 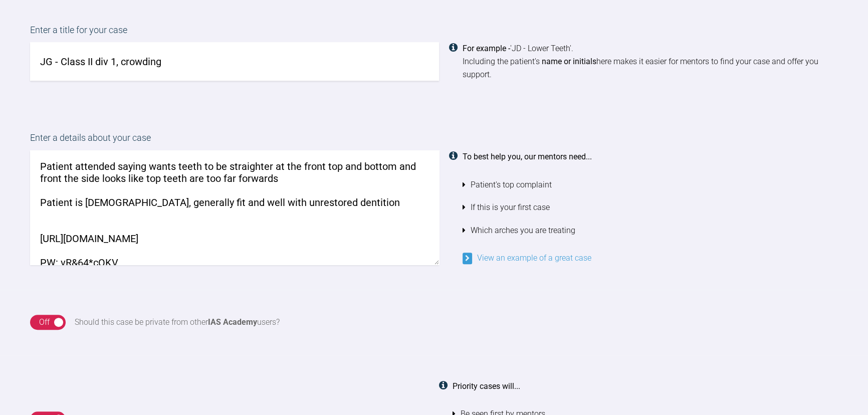 What do you see at coordinates (650, 208) in the screenshot?
I see `li: If this is your first case` at bounding box center [650, 208].